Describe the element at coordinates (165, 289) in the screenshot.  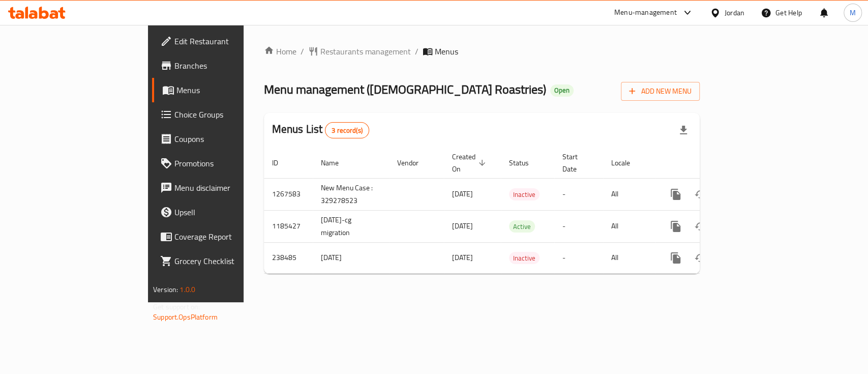
I see `span: Version:` at that location.